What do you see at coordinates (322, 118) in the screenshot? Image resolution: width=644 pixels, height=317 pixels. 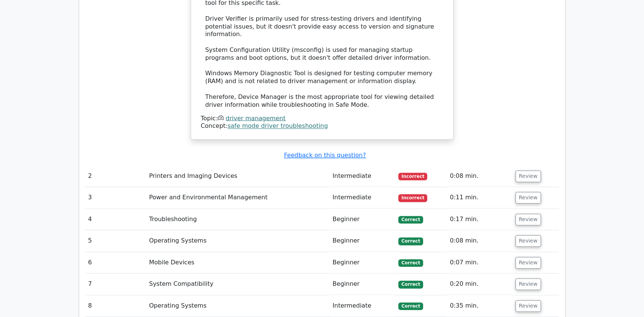 I see `div: Topic:` at bounding box center [322, 118].